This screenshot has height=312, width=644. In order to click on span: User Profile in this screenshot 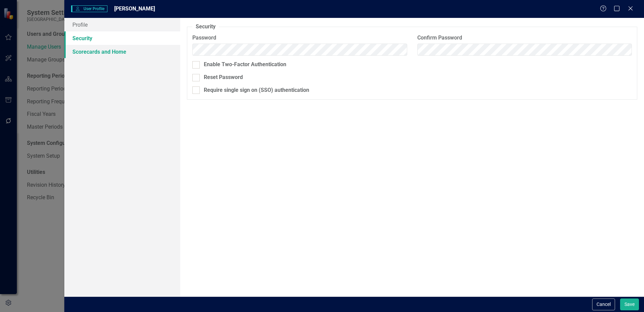, I will do `click(89, 8)`.